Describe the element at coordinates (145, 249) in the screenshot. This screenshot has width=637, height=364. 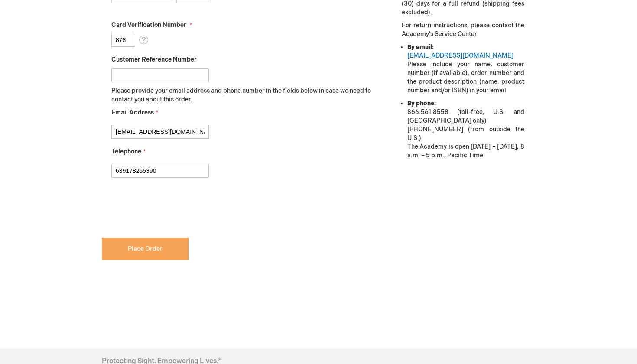
I see `span: Place Order` at that location.